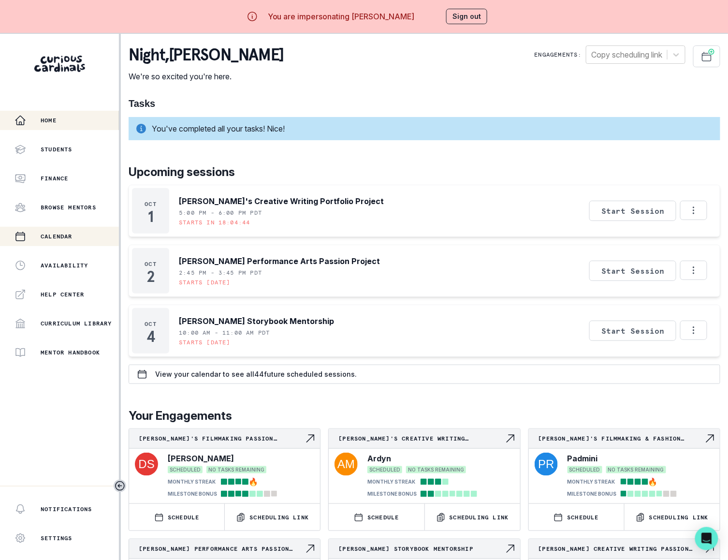 Image resolution: width=728 pixels, height=560 pixels. I want to click on p: 4, so click(150, 337).